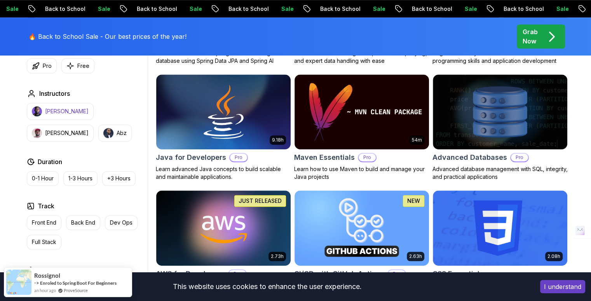 This screenshot has width=591, height=301. I want to click on p: 0-1 Hour, so click(43, 179).